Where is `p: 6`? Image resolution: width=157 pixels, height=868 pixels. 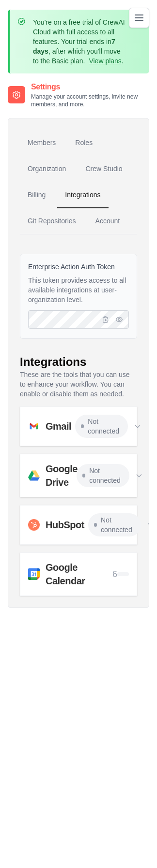 p: 6 is located at coordinates (115, 574).